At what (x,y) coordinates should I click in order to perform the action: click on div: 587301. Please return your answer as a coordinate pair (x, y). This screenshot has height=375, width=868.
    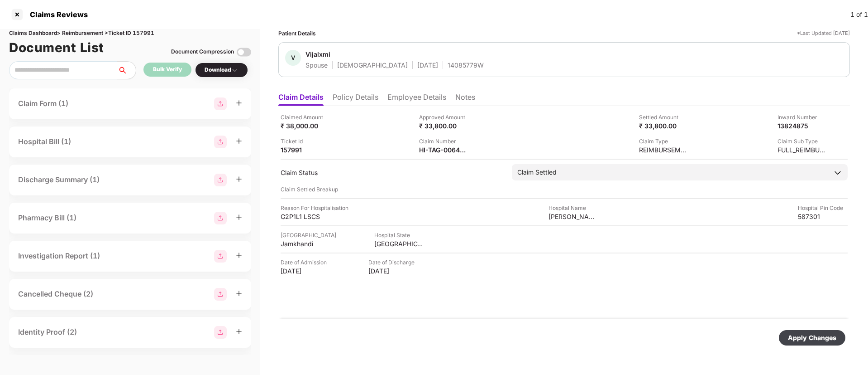
    Looking at the image, I should click on (823, 216).